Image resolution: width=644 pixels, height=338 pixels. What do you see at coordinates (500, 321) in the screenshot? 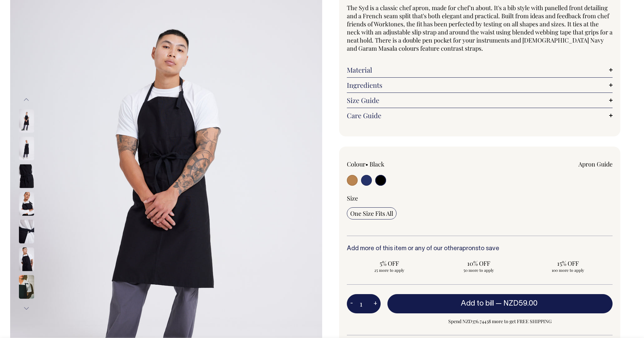
I see `span: Spend NZD376.74438 more to get FREE SHIPPING` at bounding box center [500, 321].